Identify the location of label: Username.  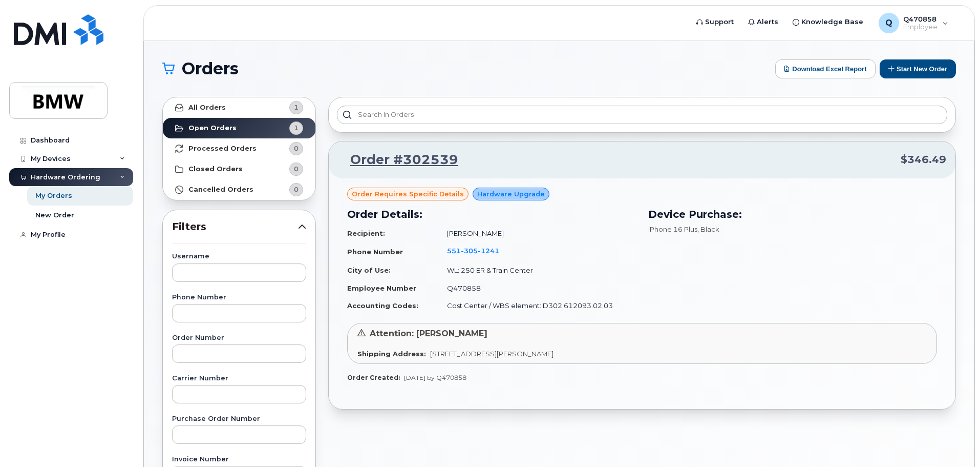
(239, 256).